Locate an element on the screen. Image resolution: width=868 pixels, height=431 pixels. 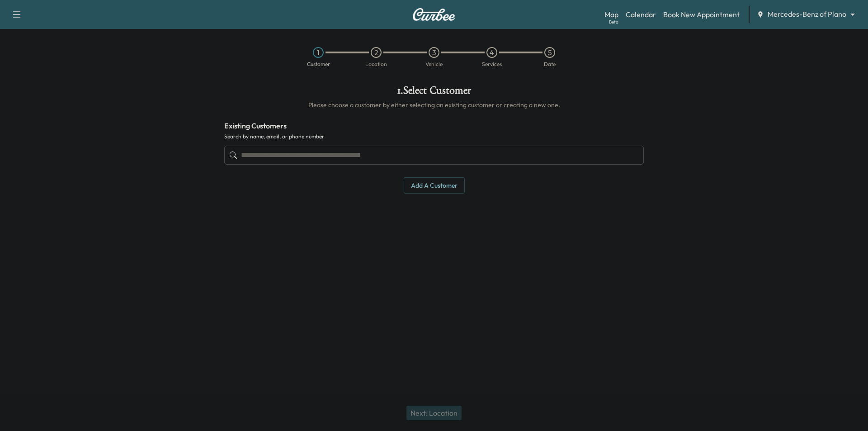
a: Calendar is located at coordinates (641, 14).